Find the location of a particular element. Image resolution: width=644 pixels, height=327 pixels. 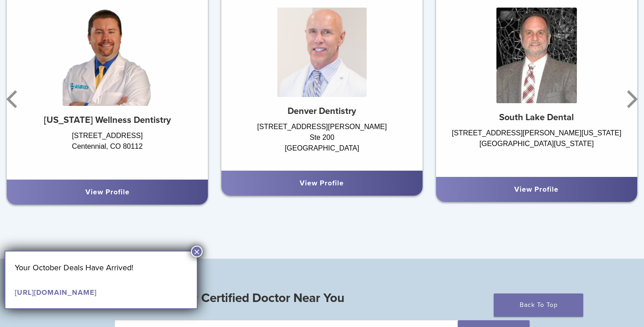

img: Dr. H. Scott Stewart is located at coordinates (536, 55).